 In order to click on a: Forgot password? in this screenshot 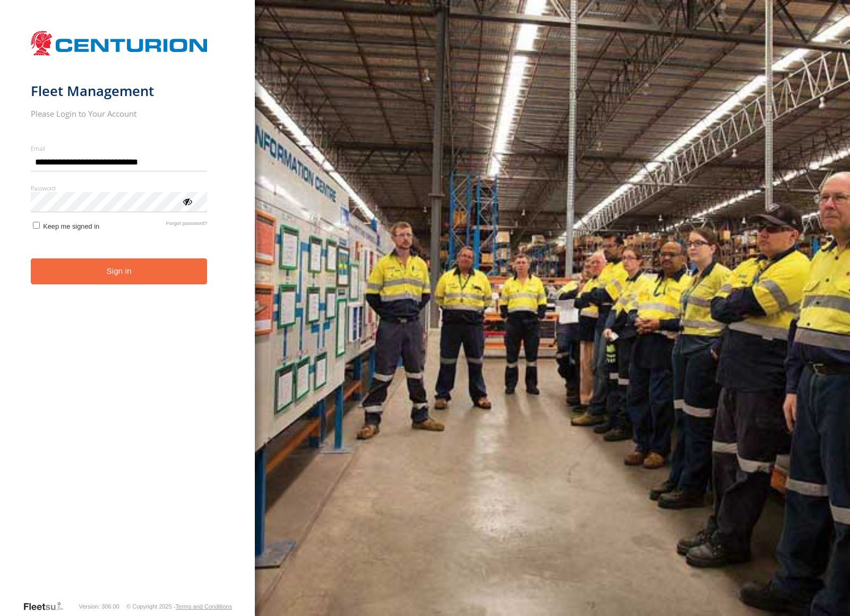, I will do `click(187, 225)`.